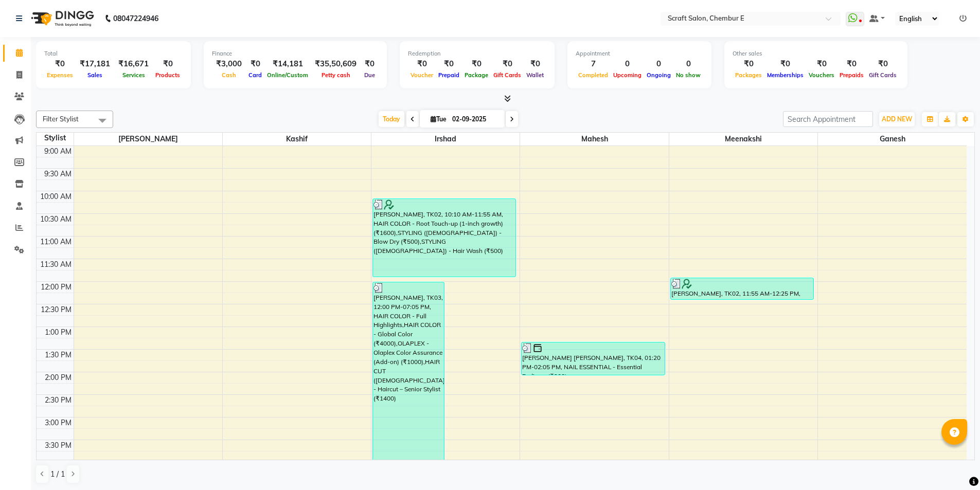 This screenshot has width=980, height=490. I want to click on span: Sales, so click(94, 75).